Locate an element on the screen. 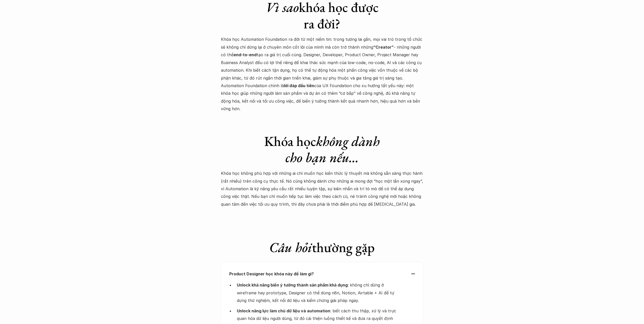 The image size is (644, 324). p: : không chỉ dừng ở wireframe hay prototype, Designer có thể dùng n8n, Notion, Airtable + AI để tự... is located at coordinates (317, 293).